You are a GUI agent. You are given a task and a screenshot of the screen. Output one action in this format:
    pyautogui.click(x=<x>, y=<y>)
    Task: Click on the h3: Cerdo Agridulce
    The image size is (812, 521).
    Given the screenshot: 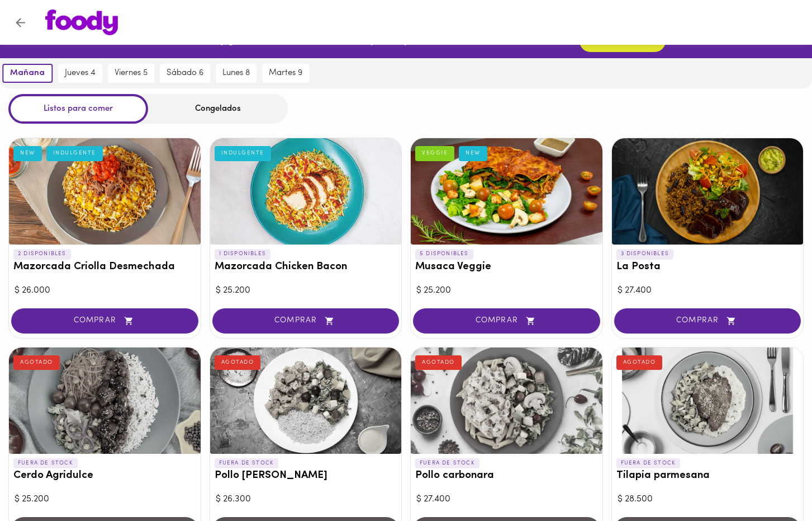 What is the action you would take?
    pyautogui.click(x=105, y=475)
    